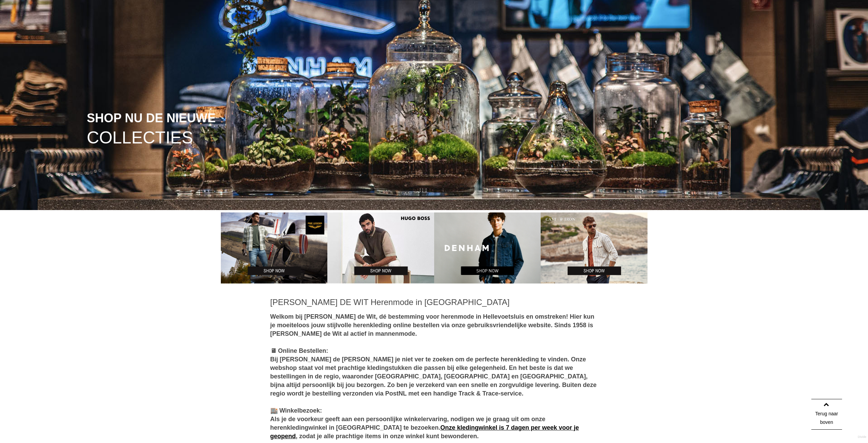  I want to click on a: Terug naar boven, so click(827, 415).